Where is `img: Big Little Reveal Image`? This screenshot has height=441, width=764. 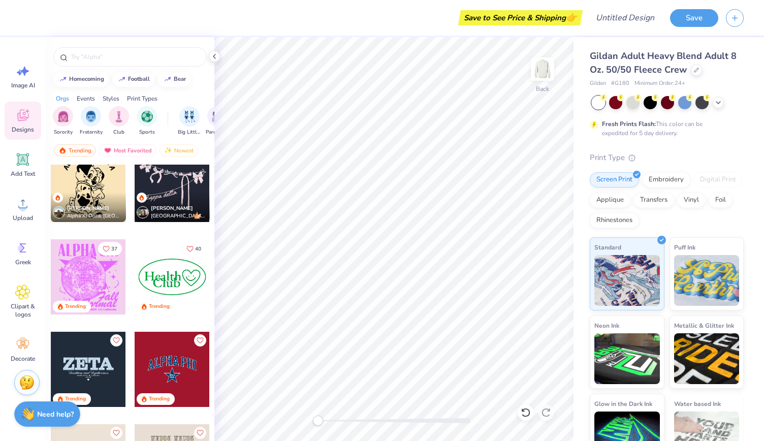 img: Big Little Reveal Image is located at coordinates (190, 116).